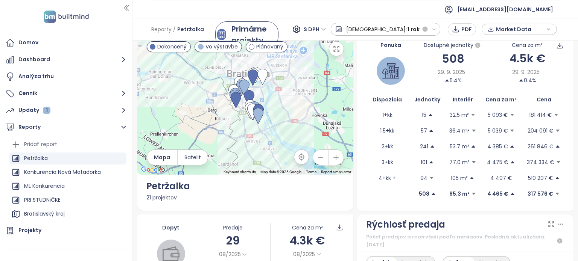 The width and height of the screenshot is (578, 261). Describe the element at coordinates (459, 178) in the screenshot. I see `p: 105 m²` at that location.